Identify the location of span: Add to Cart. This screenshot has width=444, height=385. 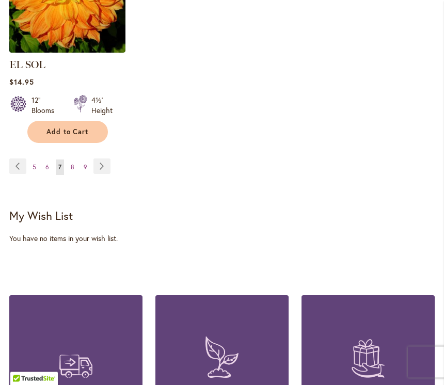
(68, 132).